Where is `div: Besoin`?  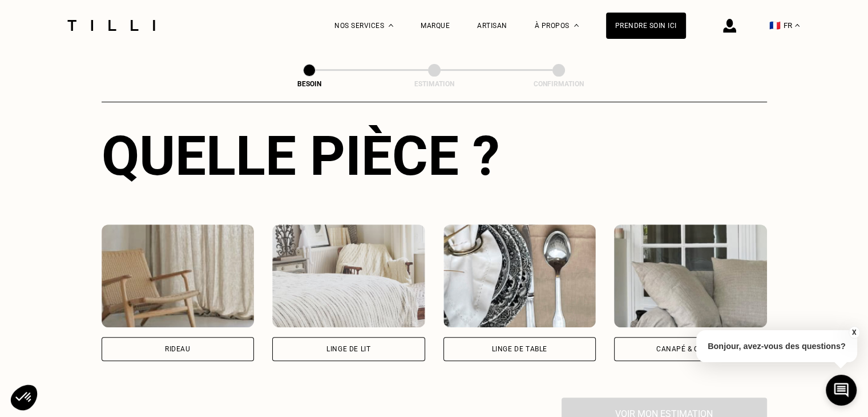 div: Besoin is located at coordinates (309, 84).